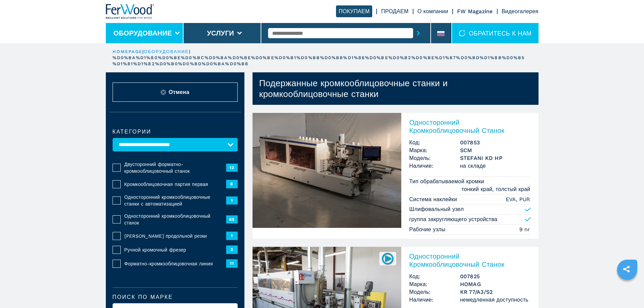 The height and width of the screenshot is (308, 644). Describe the element at coordinates (179, 92) in the screenshot. I see `span: Отмена` at that location.